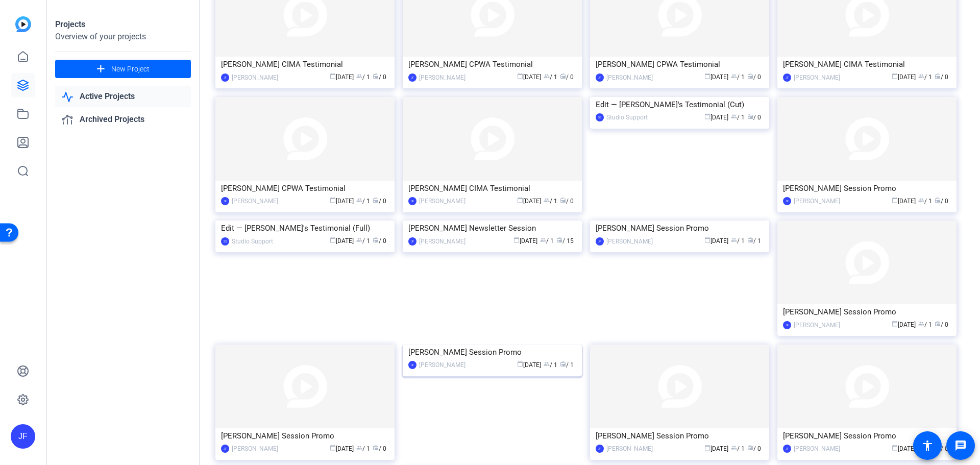  Describe the element at coordinates (123, 96) in the screenshot. I see `a: Active Projects` at that location.